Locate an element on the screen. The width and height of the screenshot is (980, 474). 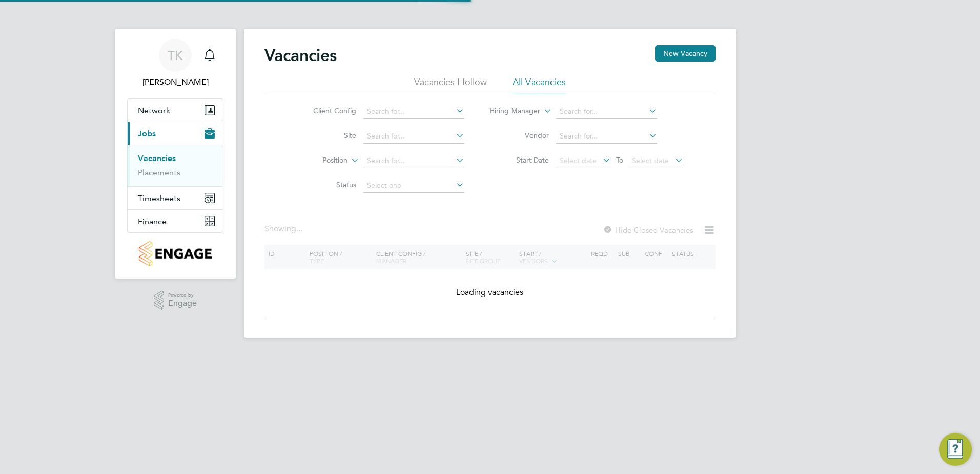
label: Start Date is located at coordinates (519, 160).